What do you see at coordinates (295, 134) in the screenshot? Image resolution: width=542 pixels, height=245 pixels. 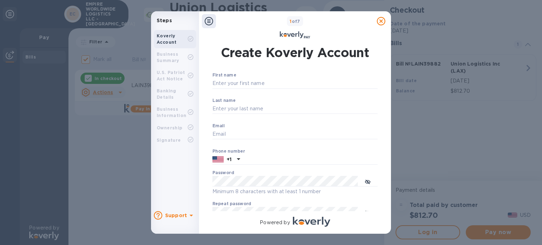 I see `input: Email` at bounding box center [295, 134].